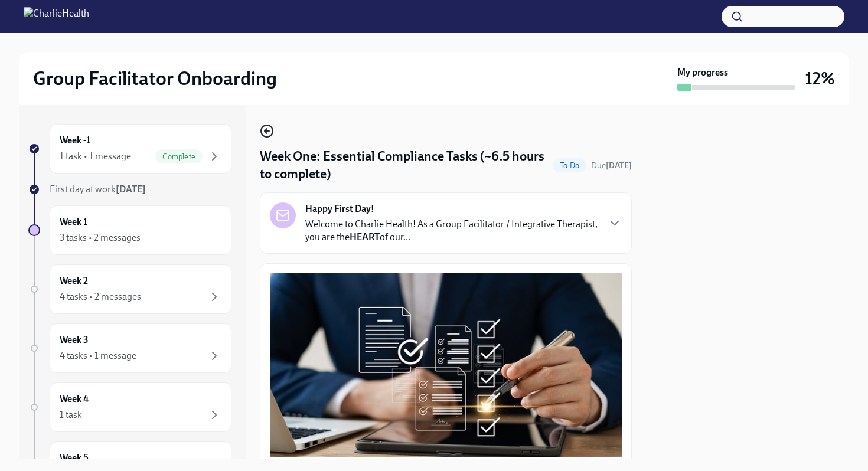 This screenshot has height=471, width=868. I want to click on p: Welcome to Charlie Health! As a Group Facilitator / Integrative Therapist, you are the of our..., so click(452, 231).